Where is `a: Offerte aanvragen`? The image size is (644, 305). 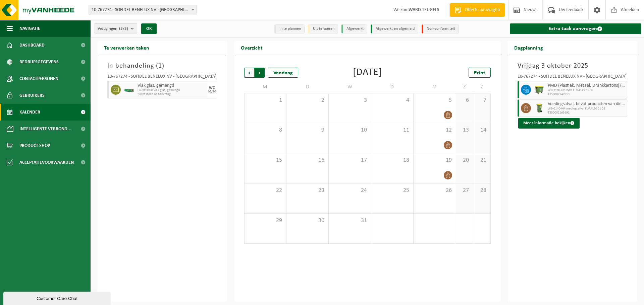
a: Offerte aanvragen is located at coordinates (477, 10).